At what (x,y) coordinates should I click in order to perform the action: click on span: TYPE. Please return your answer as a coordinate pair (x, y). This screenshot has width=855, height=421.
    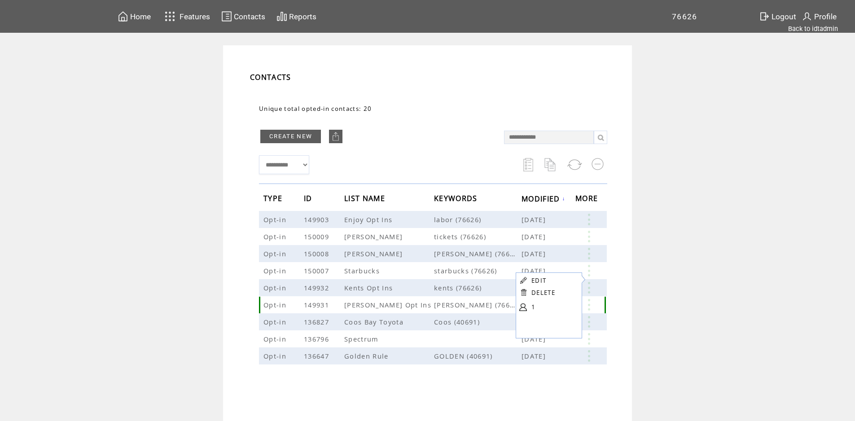
    Looking at the image, I should click on (274, 199).